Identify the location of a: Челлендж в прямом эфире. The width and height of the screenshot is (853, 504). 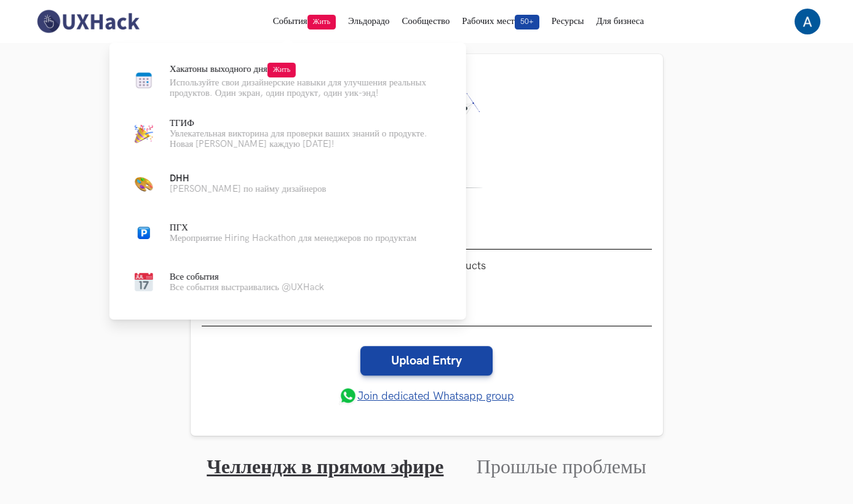
(325, 468).